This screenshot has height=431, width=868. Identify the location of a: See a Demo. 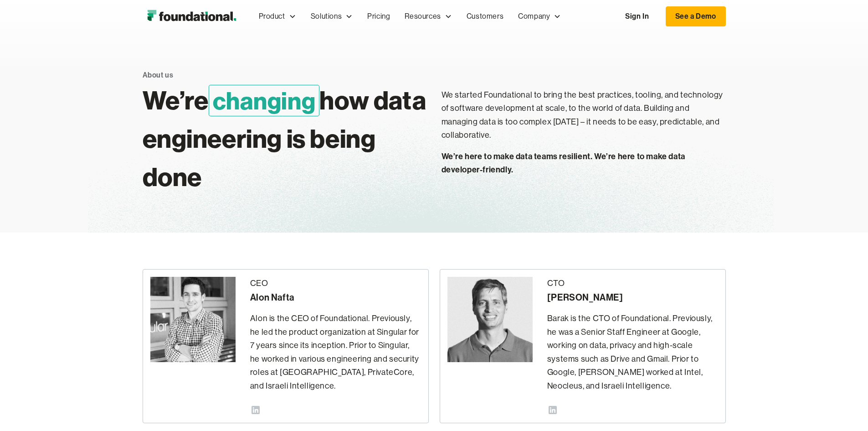
(696, 16).